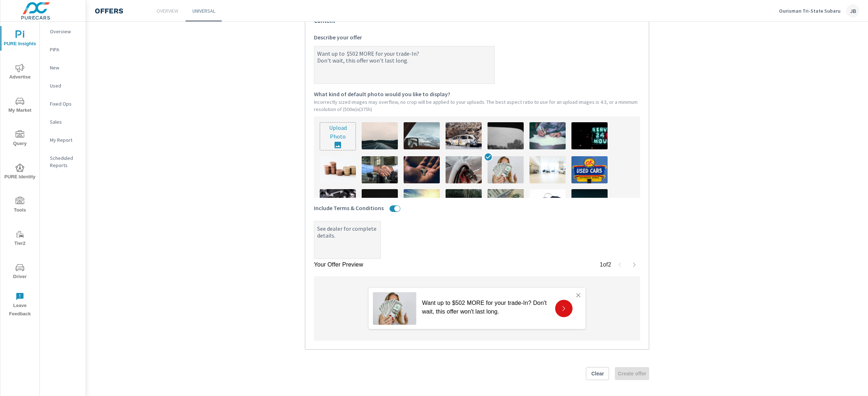 The image size is (868, 396). What do you see at coordinates (203, 11) in the screenshot?
I see `p: Universal` at bounding box center [203, 11].